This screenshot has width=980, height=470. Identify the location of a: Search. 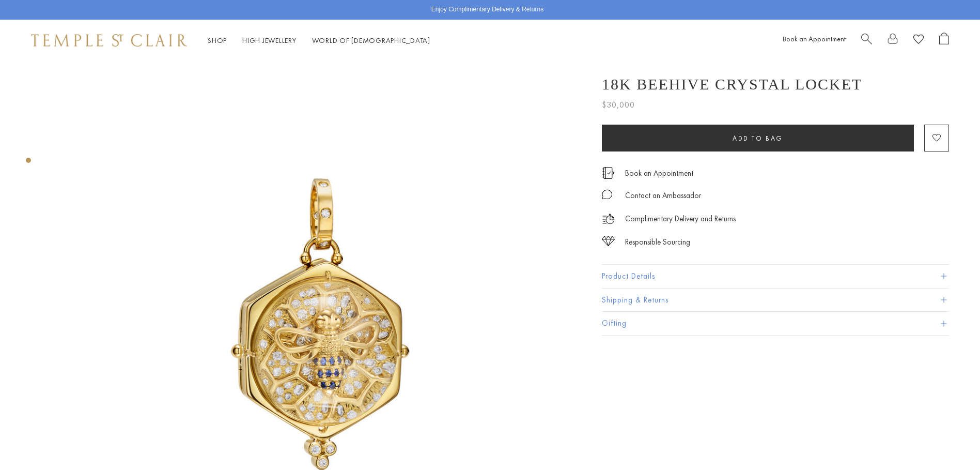
(867, 41).